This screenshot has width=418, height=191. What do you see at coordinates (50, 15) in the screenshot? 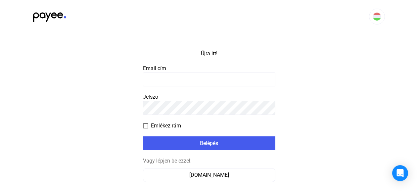
I see `img: black-payee-blue-dot.svg` at bounding box center [50, 15].